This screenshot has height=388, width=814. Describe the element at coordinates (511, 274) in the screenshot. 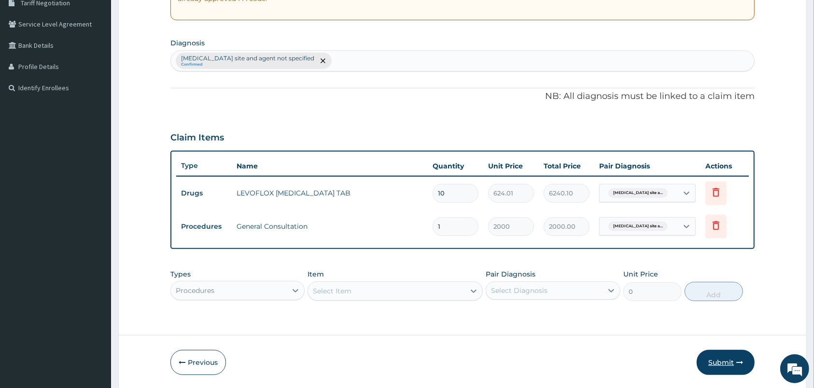

I see `label: Pair Diagnosis` at that location.